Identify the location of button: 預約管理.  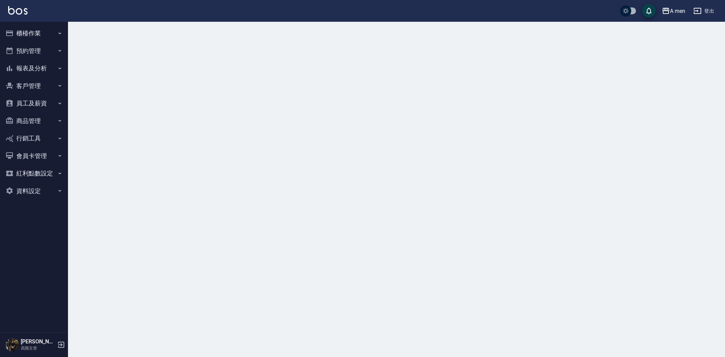
(34, 51).